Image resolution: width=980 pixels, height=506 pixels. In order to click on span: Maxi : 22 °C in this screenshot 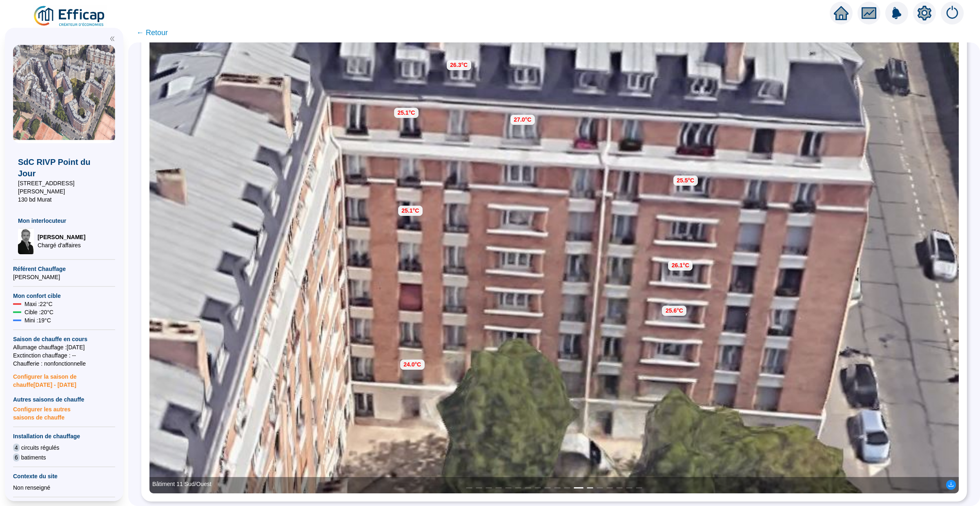, I will do `click(38, 304)`.